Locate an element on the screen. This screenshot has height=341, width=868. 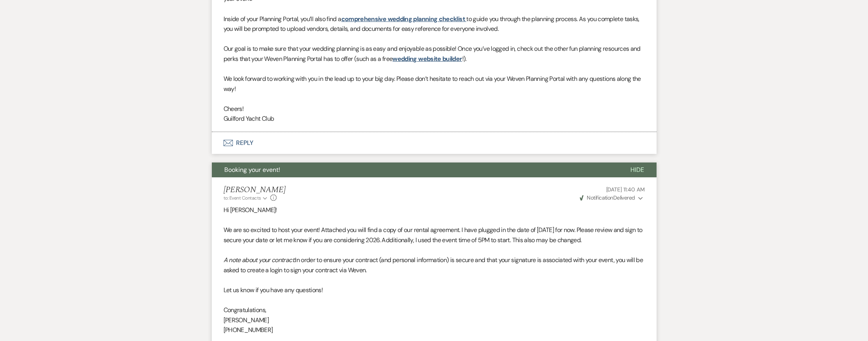
span: Notification is located at coordinates (600, 198).